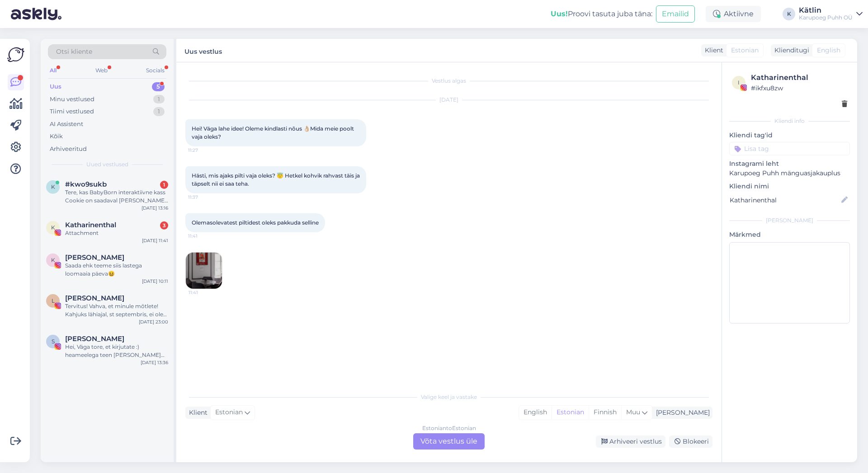 The height and width of the screenshot is (473, 868). I want to click on div: Attachment, so click(117, 233).